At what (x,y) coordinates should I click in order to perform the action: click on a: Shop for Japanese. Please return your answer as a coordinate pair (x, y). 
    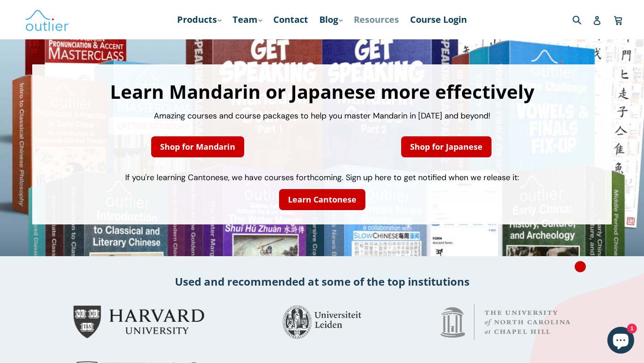
    Looking at the image, I should click on (447, 146).